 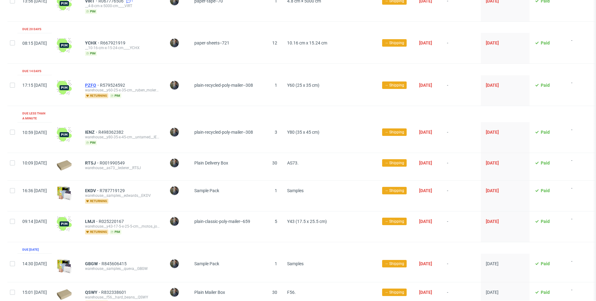 What do you see at coordinates (122, 137) in the screenshot?
I see `div: warehouse__y80-35-x-45-cm__untamed__IENZ` at bounding box center [122, 137].